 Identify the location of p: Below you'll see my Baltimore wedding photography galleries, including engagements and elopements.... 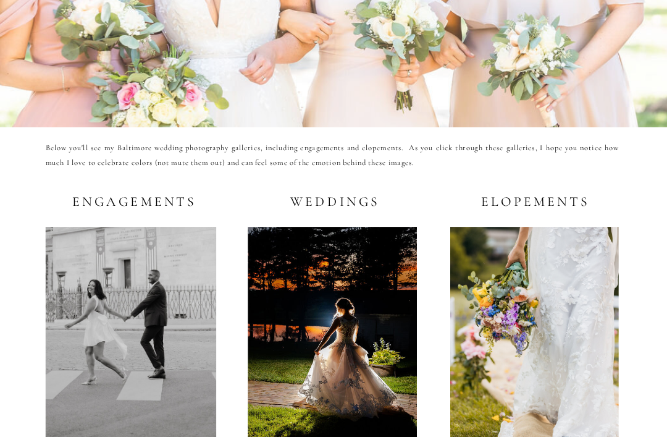
(332, 158).